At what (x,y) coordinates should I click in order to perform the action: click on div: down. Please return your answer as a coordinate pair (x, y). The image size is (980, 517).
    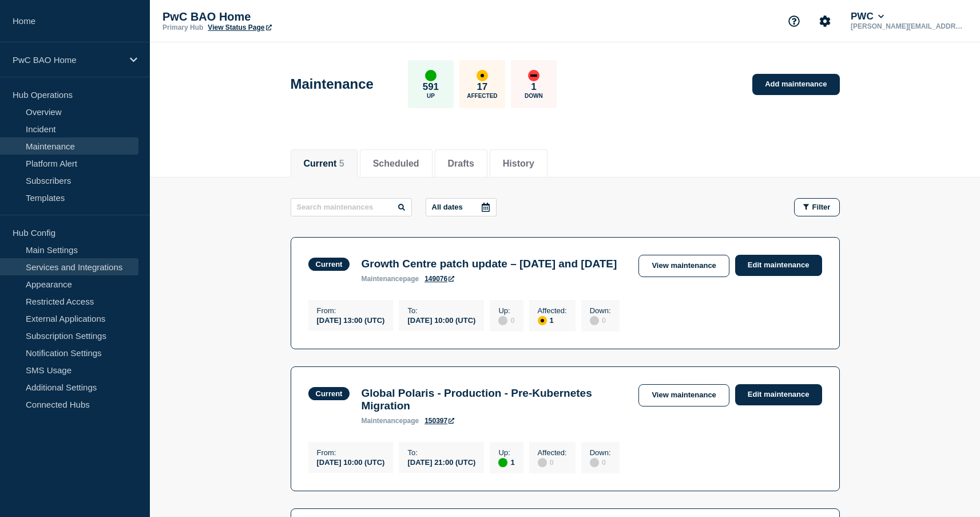
    Looking at the image, I should click on (534, 75).